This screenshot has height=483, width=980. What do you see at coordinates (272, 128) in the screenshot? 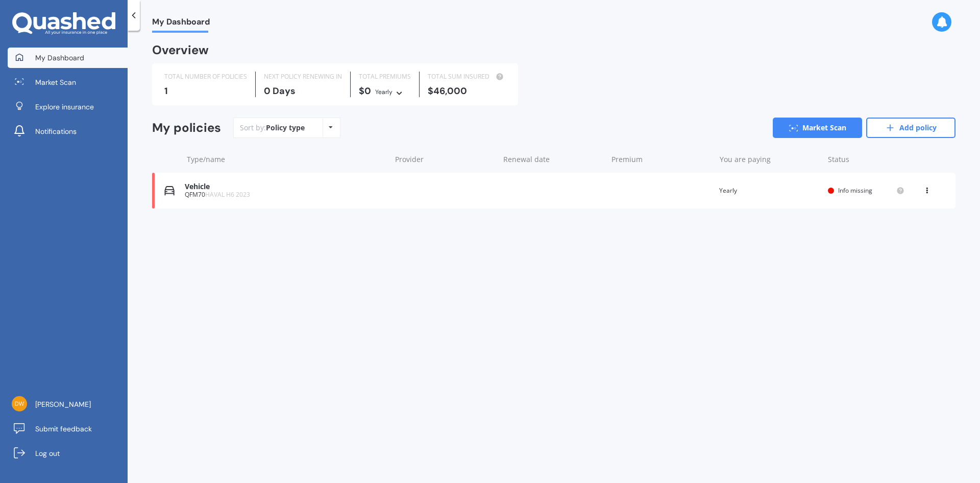
I see `div: Sort by:` at bounding box center [272, 128].